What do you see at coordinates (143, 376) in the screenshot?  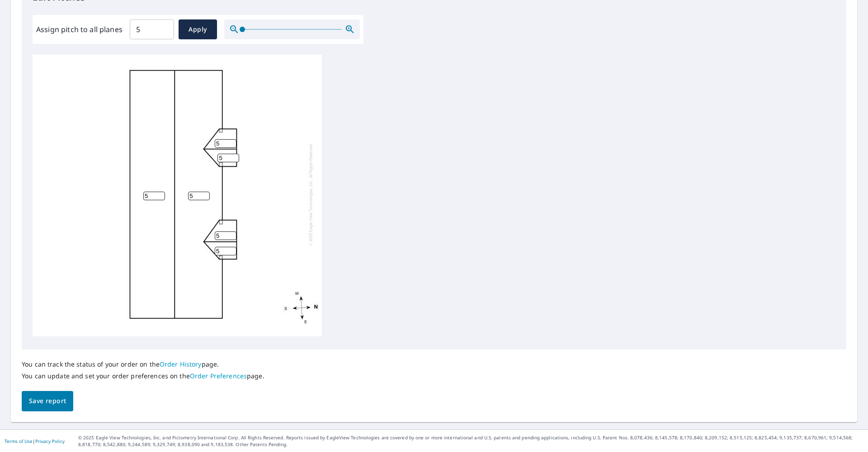 I see `p: You can update and set your order preferences on the page.` at bounding box center [143, 376].